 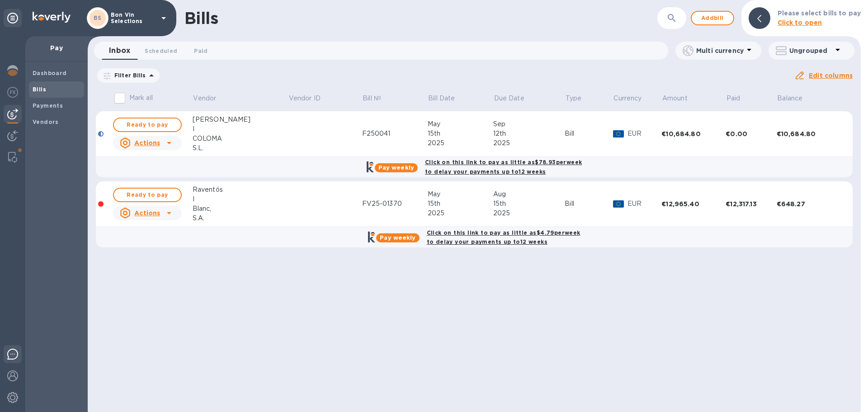 What do you see at coordinates (240, 148) in the screenshot?
I see `div: S.L.` at bounding box center [240, 148].